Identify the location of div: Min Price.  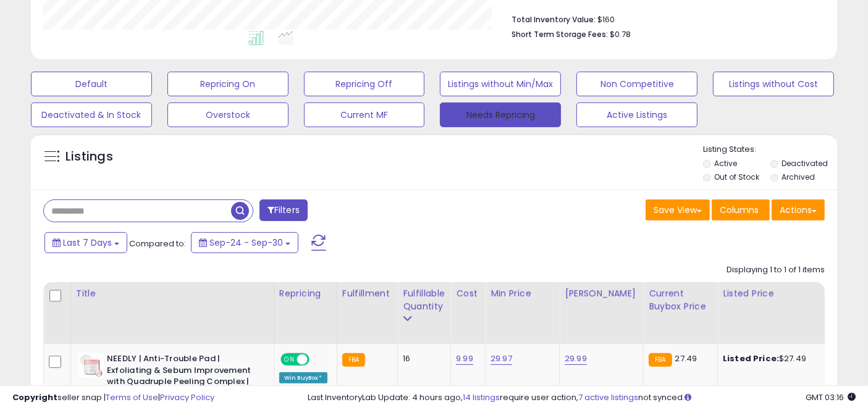
(522, 293).